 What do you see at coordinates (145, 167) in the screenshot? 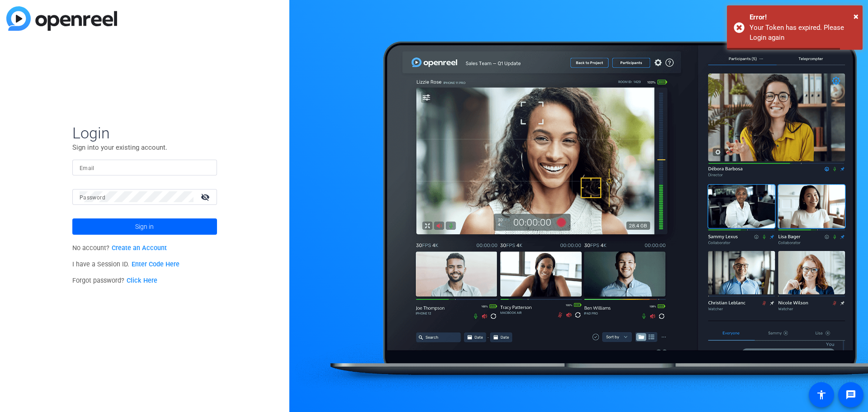
I see `input: Enter Email Address` at bounding box center [145, 167].